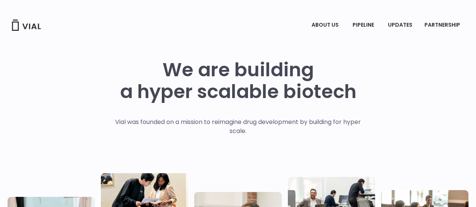 Image resolution: width=476 pixels, height=207 pixels. I want to click on p: Vial was founded on a mission to reimagine drug development by building for hyper scale., so click(238, 127).